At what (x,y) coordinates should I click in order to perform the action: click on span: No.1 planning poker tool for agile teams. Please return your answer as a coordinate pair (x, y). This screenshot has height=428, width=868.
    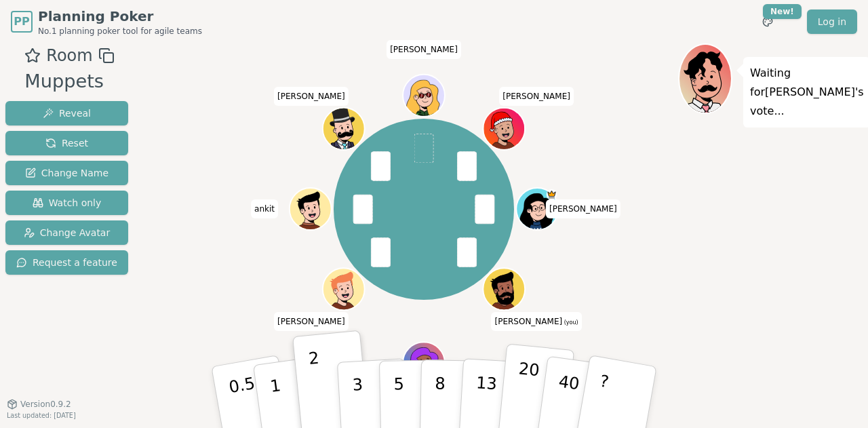
    Looking at the image, I should click on (120, 31).